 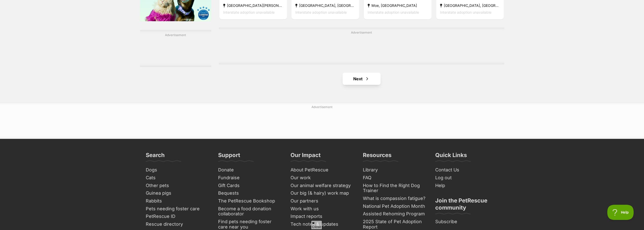 What do you see at coordinates (395, 188) in the screenshot?
I see `a: How to Find the Right Dog Trainer` at bounding box center [395, 188].